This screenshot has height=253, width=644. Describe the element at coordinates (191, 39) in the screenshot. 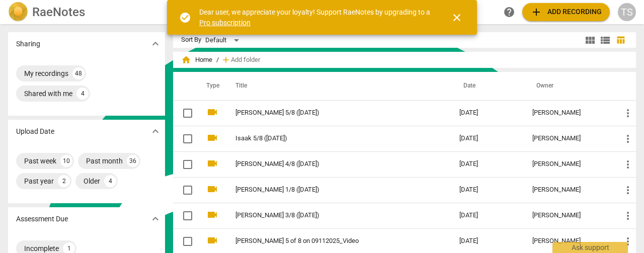

I see `div: Sort By` at that location.